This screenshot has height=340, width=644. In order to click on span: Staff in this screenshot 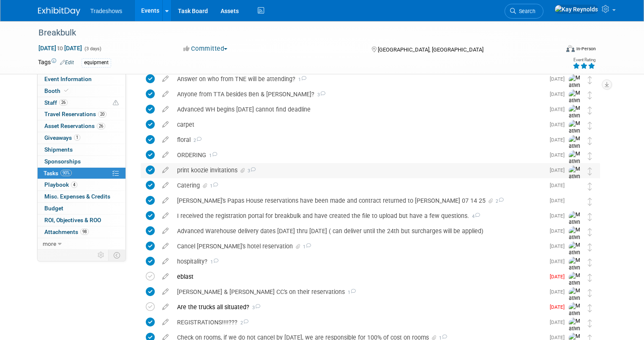, I will do `click(56, 102)`.